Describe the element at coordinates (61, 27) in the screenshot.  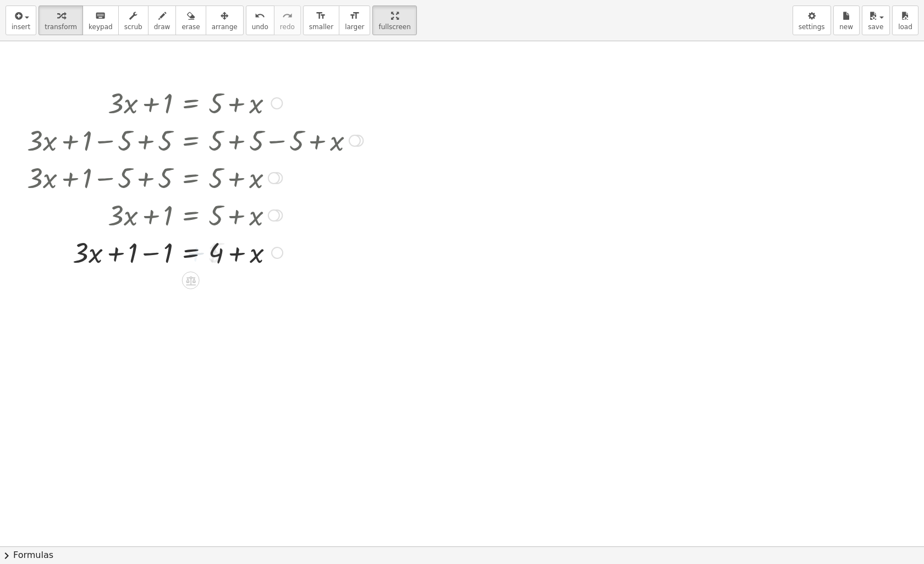
I see `span: transform` at that location.